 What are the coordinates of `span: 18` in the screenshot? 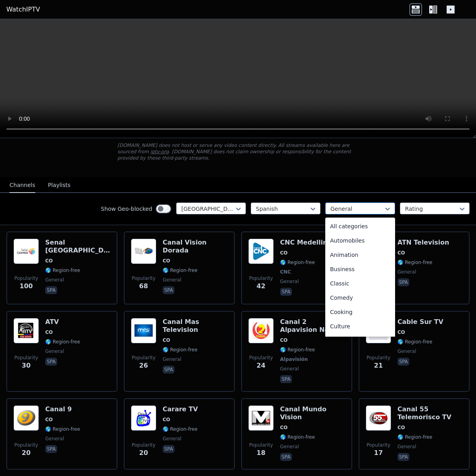 It's located at (261, 453).